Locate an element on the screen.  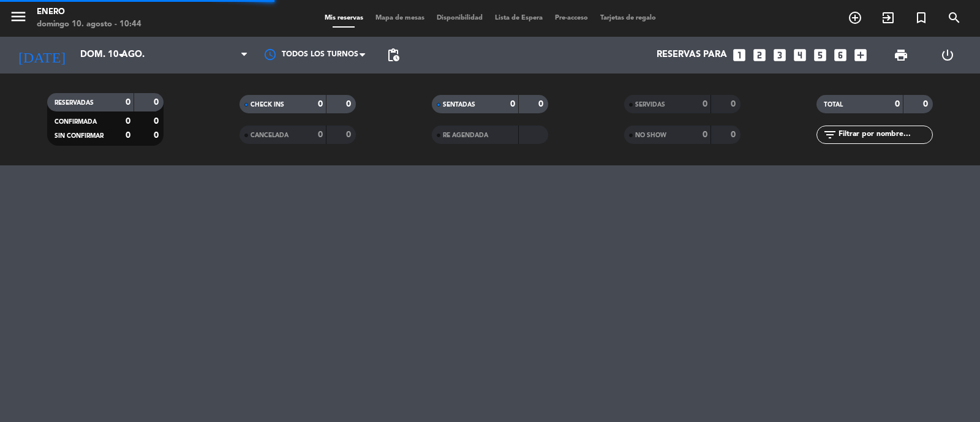
i: exit_to_app is located at coordinates (888, 18).